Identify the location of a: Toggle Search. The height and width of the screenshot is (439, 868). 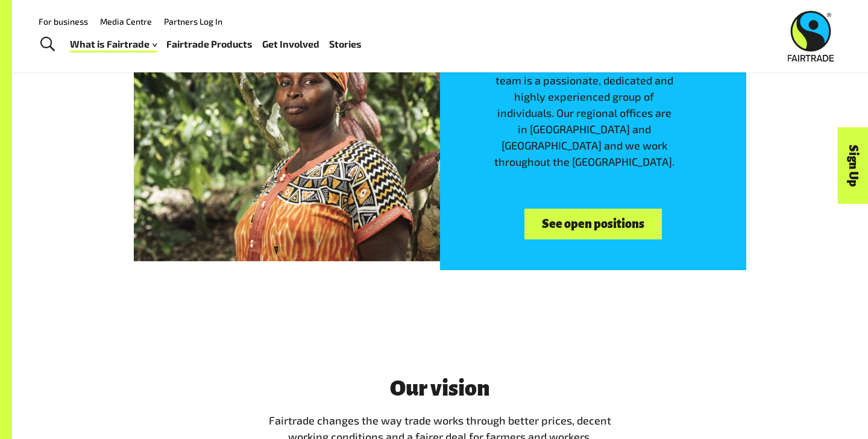
(47, 45).